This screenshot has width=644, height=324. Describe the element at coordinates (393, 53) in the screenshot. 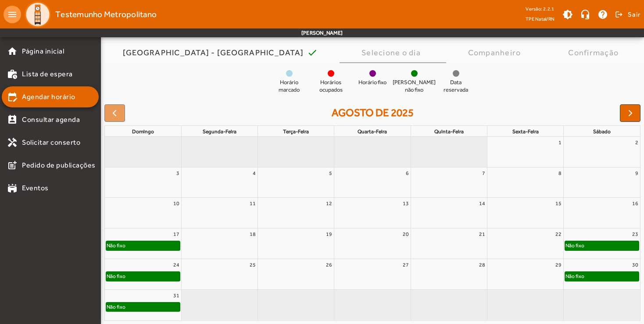

I see `div: Selecione o dia` at that location.